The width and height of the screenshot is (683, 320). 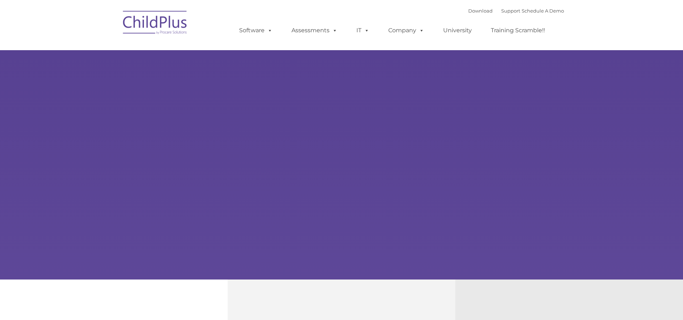 I want to click on a: University, so click(x=457, y=30).